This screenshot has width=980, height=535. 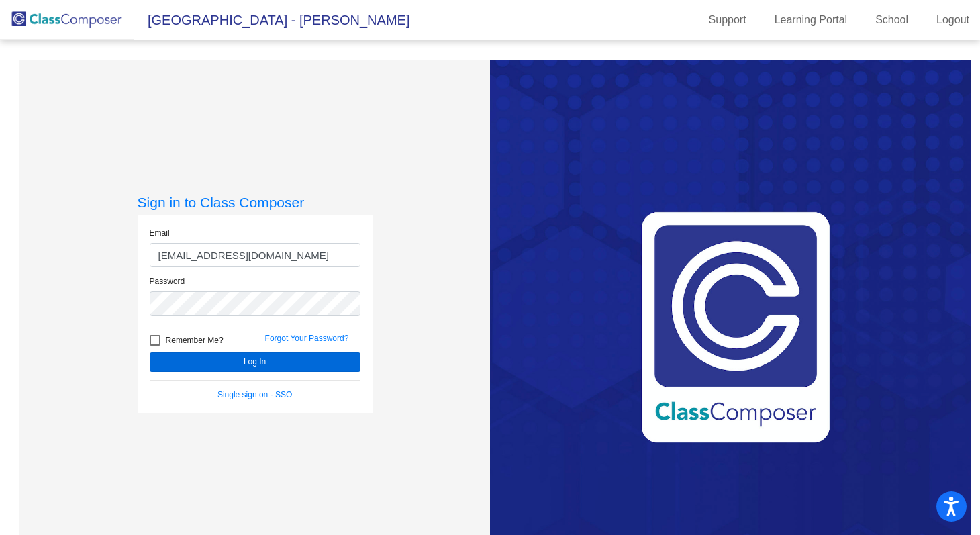 What do you see at coordinates (167, 281) in the screenshot?
I see `label: Password` at bounding box center [167, 281].